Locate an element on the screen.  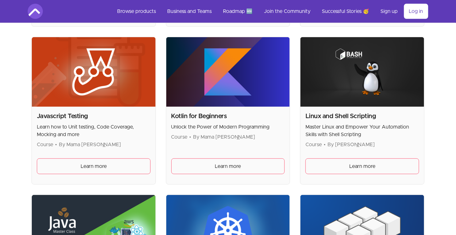
nav: Main is located at coordinates (270, 11).